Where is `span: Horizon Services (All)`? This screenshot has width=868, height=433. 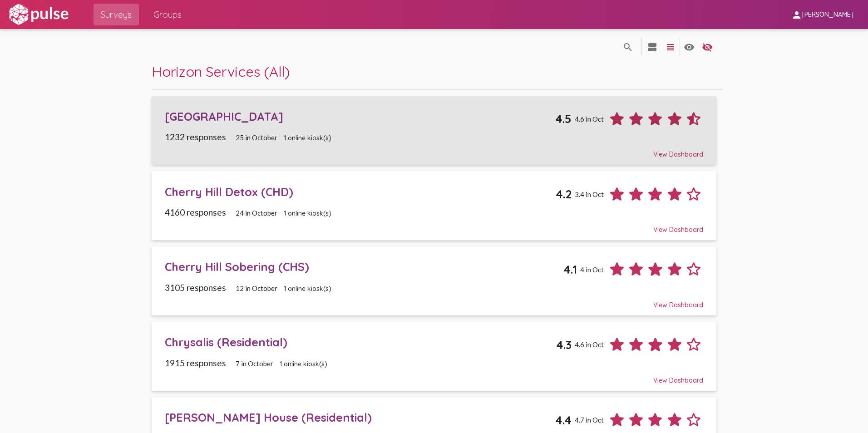 span: Horizon Services (All) is located at coordinates (220, 71).